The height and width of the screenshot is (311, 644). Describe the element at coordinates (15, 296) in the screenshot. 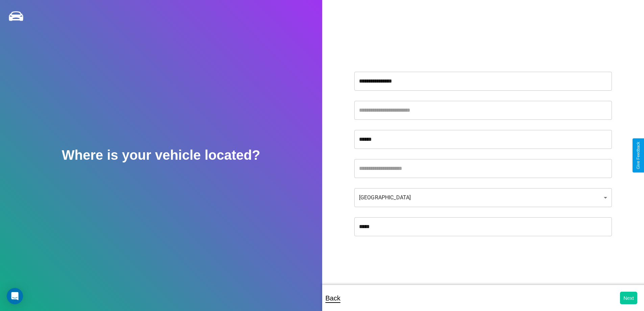

I see `div: Open Intercom Messenger` at that location.